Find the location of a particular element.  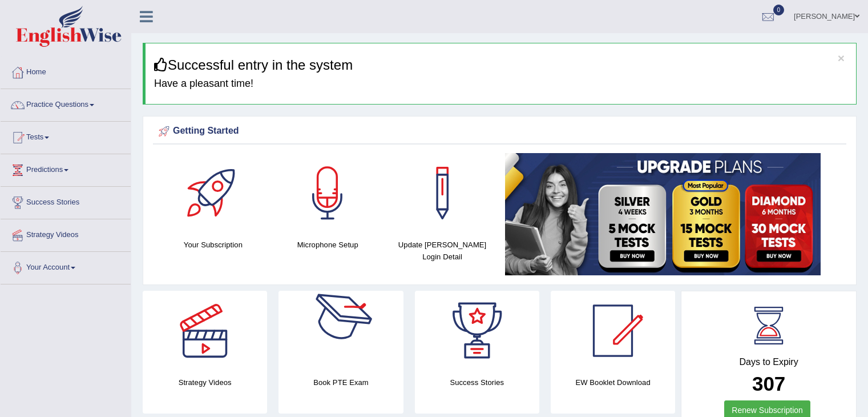

a: Success Stories is located at coordinates (66, 201).